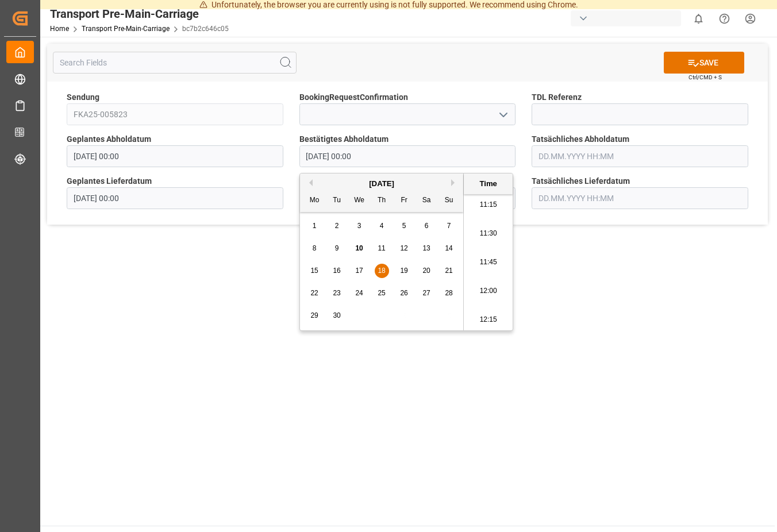 The image size is (777, 532). What do you see at coordinates (426, 248) in the screenshot?
I see `span: 13` at bounding box center [426, 248].